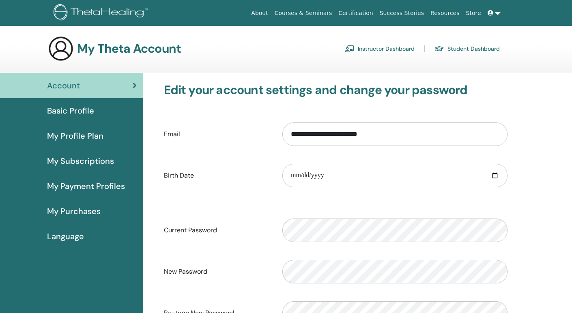 This screenshot has width=572, height=313. Describe the element at coordinates (63, 86) in the screenshot. I see `span: Account` at that location.